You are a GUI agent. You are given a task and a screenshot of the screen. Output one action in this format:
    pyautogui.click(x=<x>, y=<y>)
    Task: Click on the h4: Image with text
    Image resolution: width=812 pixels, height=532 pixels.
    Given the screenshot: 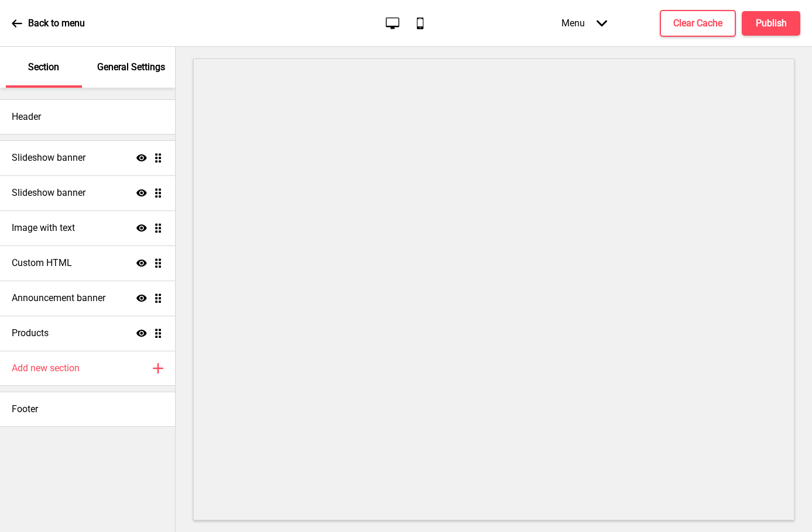 What is the action you would take?
    pyautogui.click(x=43, y=228)
    